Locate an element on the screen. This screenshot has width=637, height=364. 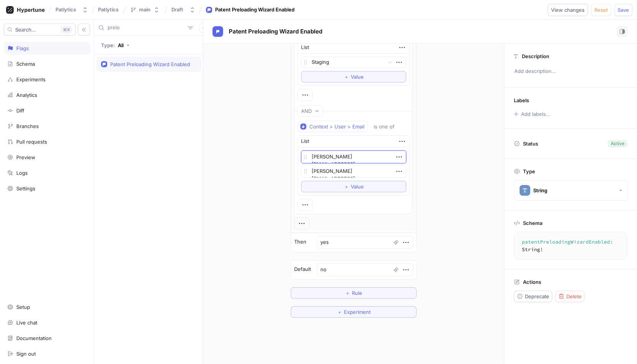
div: Pull requests is located at coordinates (31, 142).